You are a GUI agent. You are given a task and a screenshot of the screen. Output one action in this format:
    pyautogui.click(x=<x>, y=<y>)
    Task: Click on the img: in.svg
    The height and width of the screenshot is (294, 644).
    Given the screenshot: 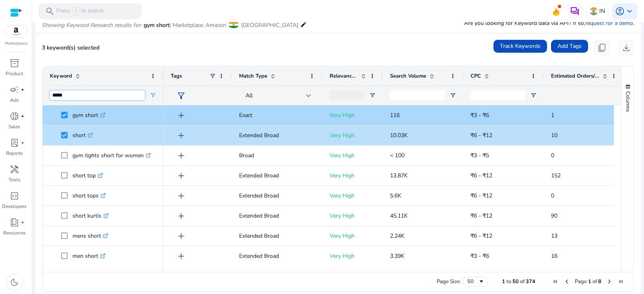 What is the action you would take?
    pyautogui.click(x=594, y=11)
    